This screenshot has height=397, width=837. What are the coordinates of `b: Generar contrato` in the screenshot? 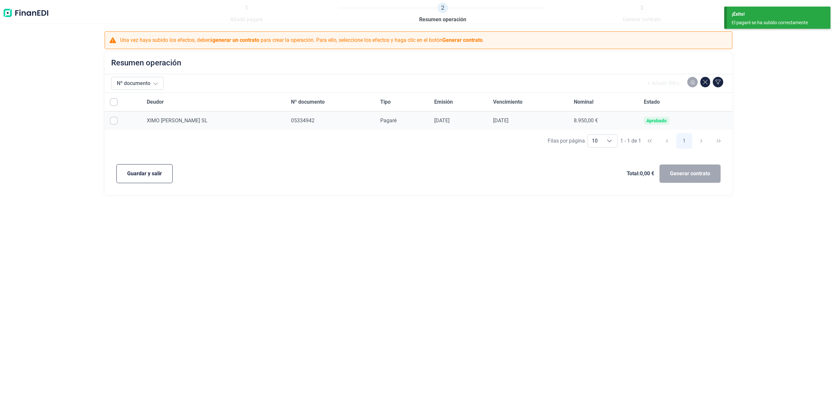 It's located at (462, 40).